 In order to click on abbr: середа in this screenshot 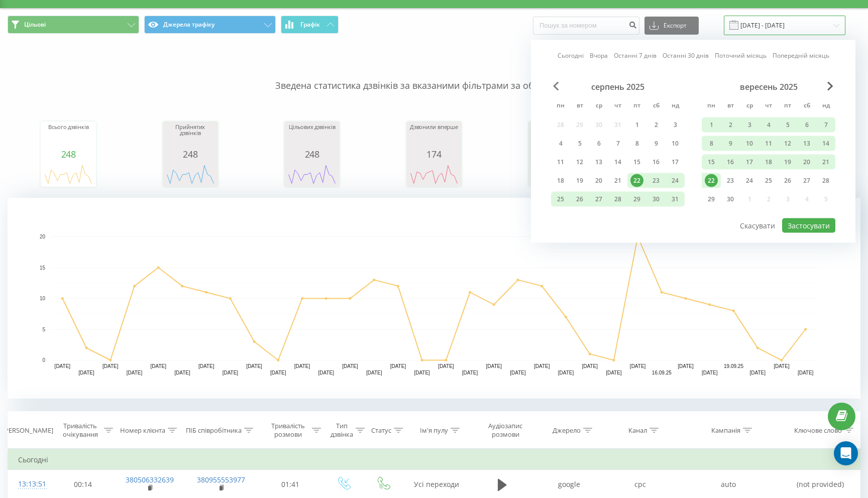, I will do `click(749, 106)`.